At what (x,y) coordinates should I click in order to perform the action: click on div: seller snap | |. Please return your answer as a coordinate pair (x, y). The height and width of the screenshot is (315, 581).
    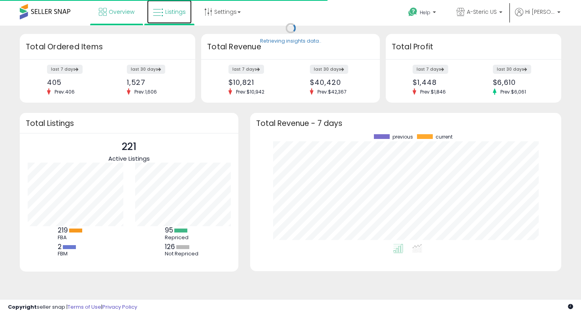
    Looking at the image, I should click on (72, 307).